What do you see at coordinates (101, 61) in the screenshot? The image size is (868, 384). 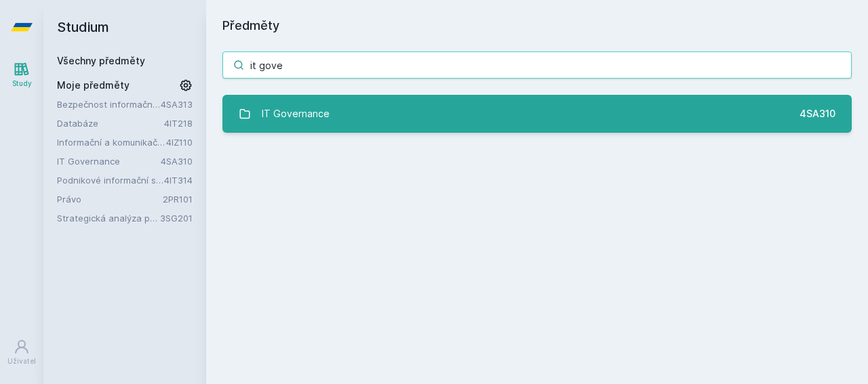 I see `a: Všechny předměty` at bounding box center [101, 61].